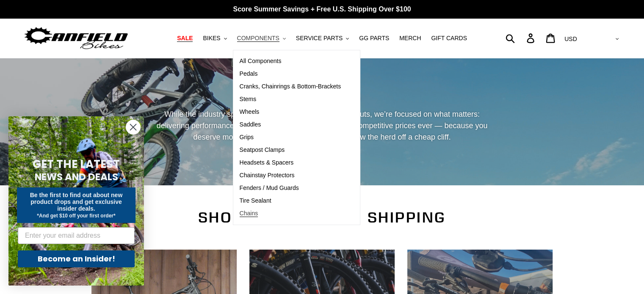 The height and width of the screenshot is (294, 644). I want to click on button: Become an Insider!, so click(76, 259).